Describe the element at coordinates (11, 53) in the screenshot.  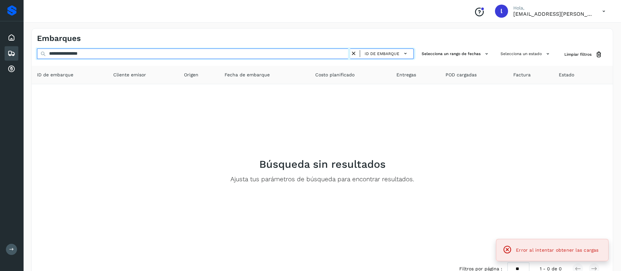
I see `div: Embarques` at that location.